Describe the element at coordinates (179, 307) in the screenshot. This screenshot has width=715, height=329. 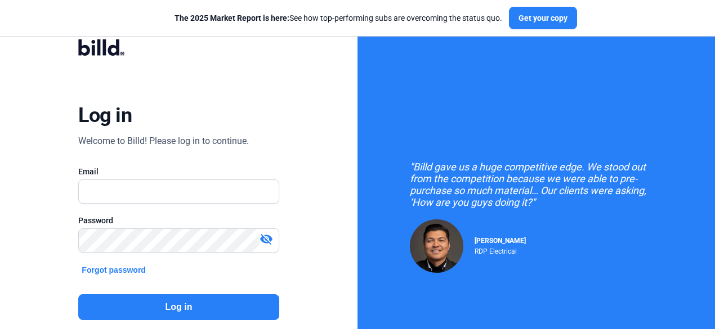
I see `button: Log in` at that location.